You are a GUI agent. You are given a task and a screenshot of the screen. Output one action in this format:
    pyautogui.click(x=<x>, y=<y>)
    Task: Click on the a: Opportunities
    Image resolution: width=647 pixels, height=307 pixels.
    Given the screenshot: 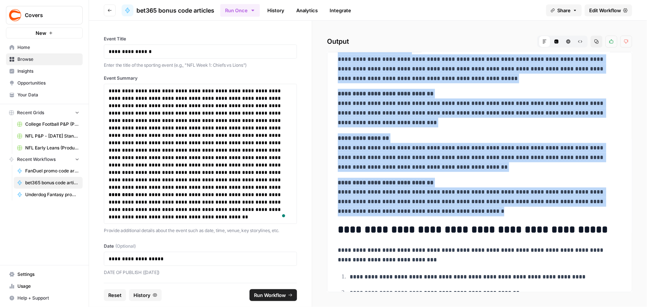 What is the action you would take?
    pyautogui.click(x=44, y=83)
    